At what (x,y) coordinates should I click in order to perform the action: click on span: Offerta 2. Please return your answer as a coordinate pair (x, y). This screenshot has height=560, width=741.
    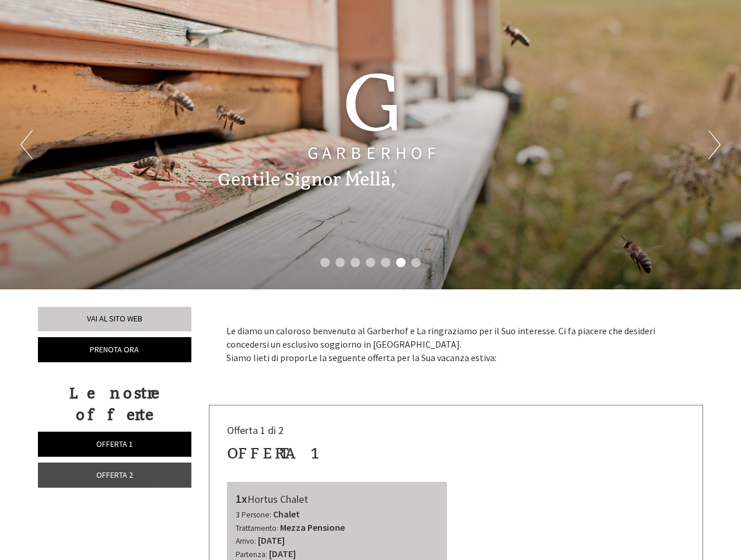
    Looking at the image, I should click on (115, 475).